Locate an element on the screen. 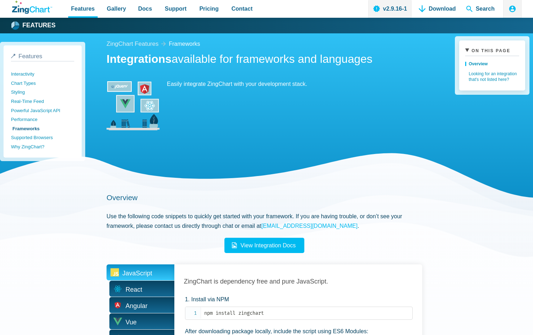  code: npm install zingchart is located at coordinates (308, 313).